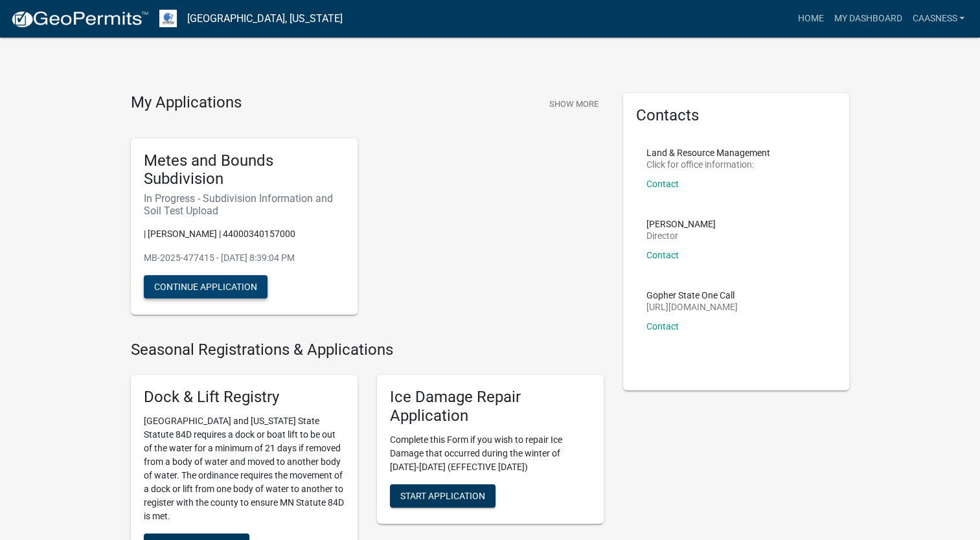 This screenshot has width=980, height=540. What do you see at coordinates (867, 19) in the screenshot?
I see `a: My Dashboard` at bounding box center [867, 19].